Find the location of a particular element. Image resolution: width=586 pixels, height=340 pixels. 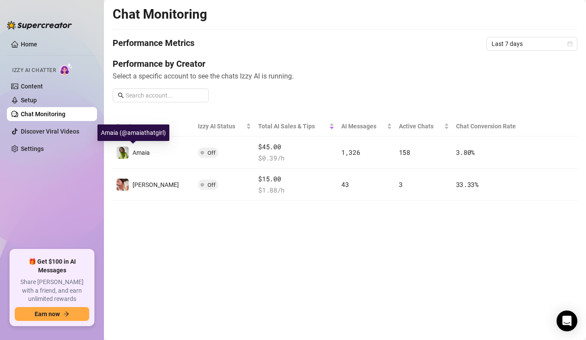

button: Earn nowarrow-right is located at coordinates (52, 314).